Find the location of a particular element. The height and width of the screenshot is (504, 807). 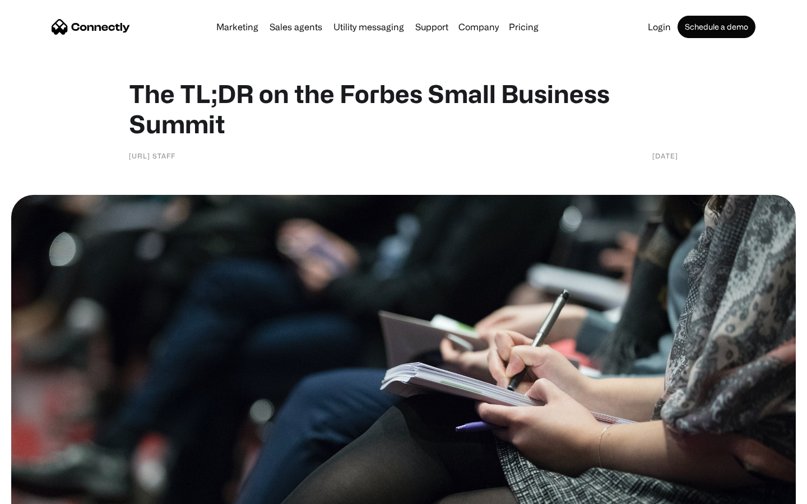

h1: The TL;DR on the Forbes Small Business Summit is located at coordinates (403, 109).